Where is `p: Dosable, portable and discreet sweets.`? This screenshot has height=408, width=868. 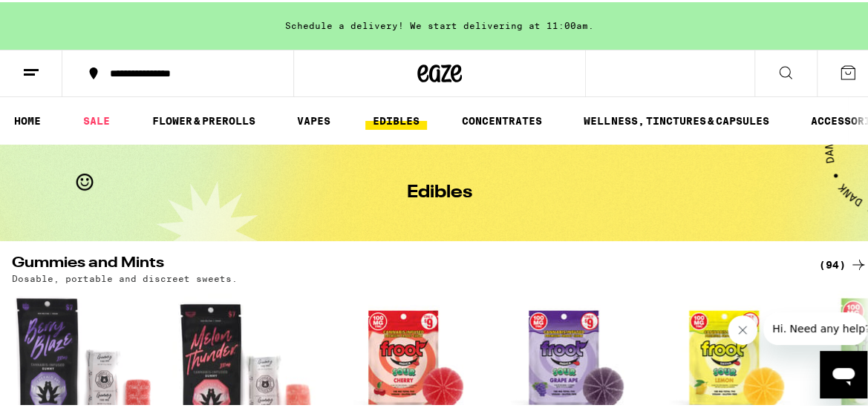
p: Dosable, portable and discreet sweets. is located at coordinates (125, 276).